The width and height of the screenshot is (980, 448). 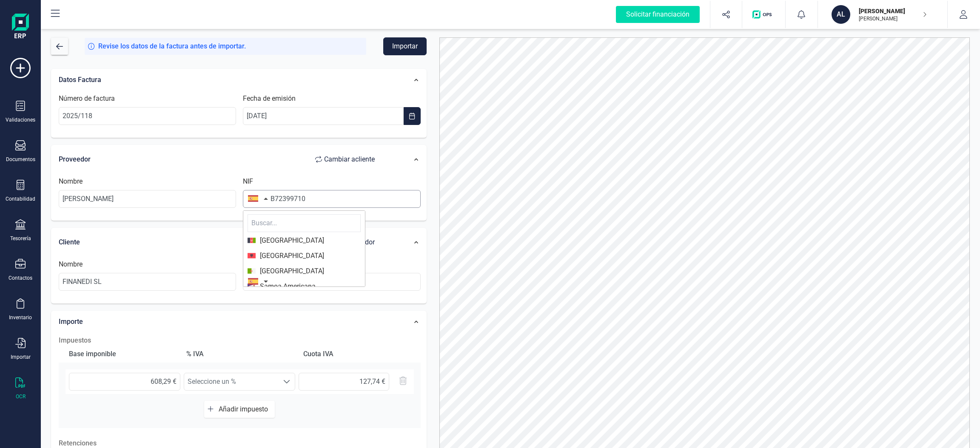 I want to click on div: Base imponible, so click(x=122, y=354).